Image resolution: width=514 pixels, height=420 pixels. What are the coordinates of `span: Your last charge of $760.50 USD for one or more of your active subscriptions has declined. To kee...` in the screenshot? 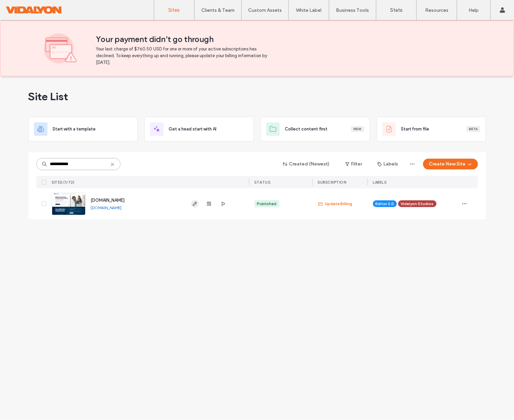 It's located at (182, 56).